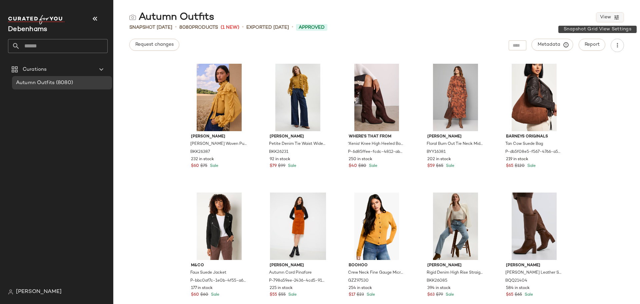 The width and height of the screenshot is (640, 304). Describe the element at coordinates (524, 144) in the screenshot. I see `span: Tan Cow Suede Bag` at that location.